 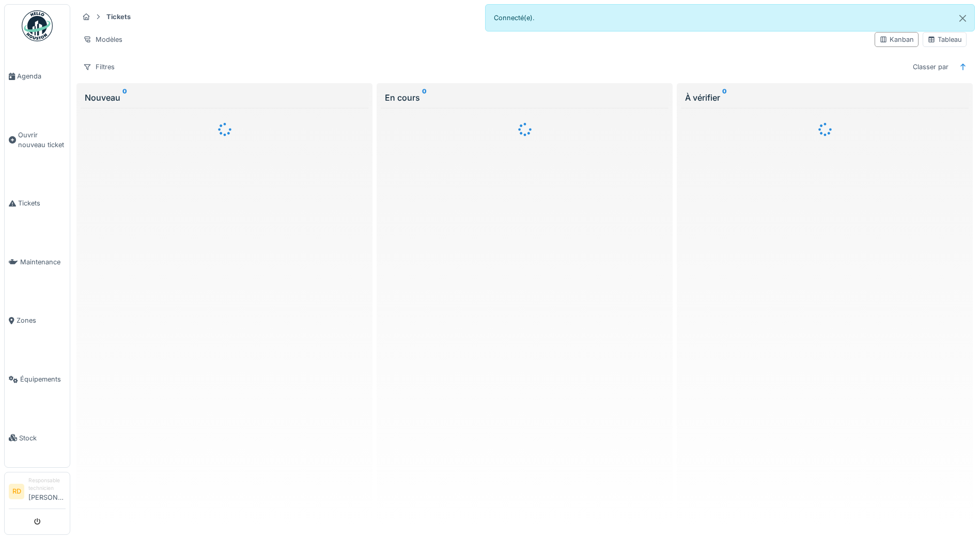 I want to click on div: En cours, so click(x=524, y=98).